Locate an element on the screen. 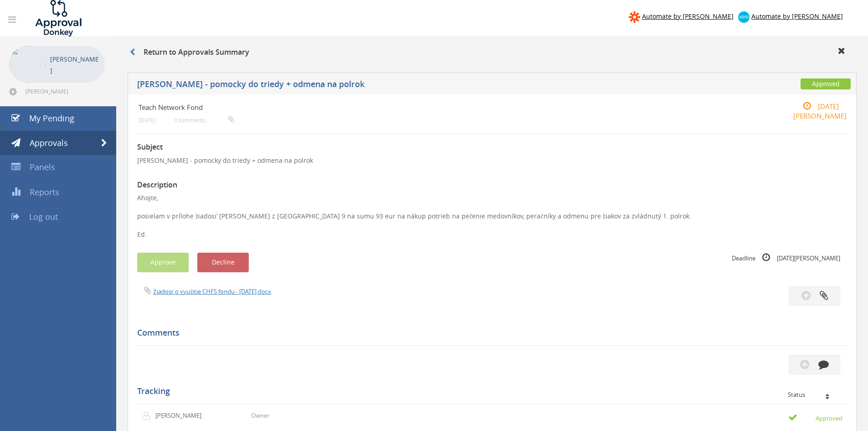 The height and width of the screenshot is (431, 868). span: Reports is located at coordinates (44, 192).